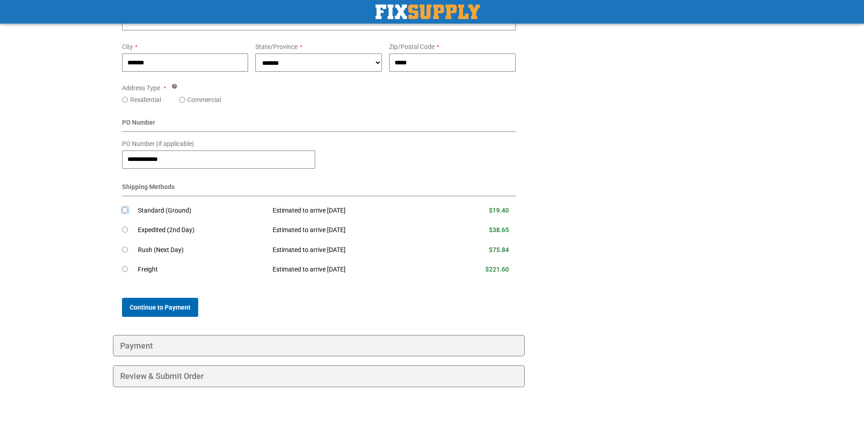 The image size is (864, 432). I want to click on img: Fix Industrial Supply, so click(428, 12).